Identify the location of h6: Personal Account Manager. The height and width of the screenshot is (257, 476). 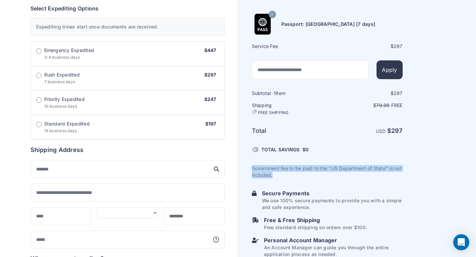
(334, 240).